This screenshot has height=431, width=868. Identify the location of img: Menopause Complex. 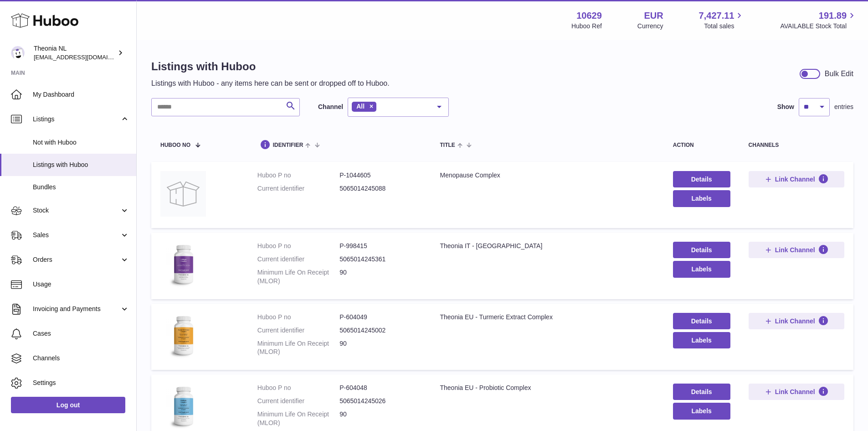
(183, 194).